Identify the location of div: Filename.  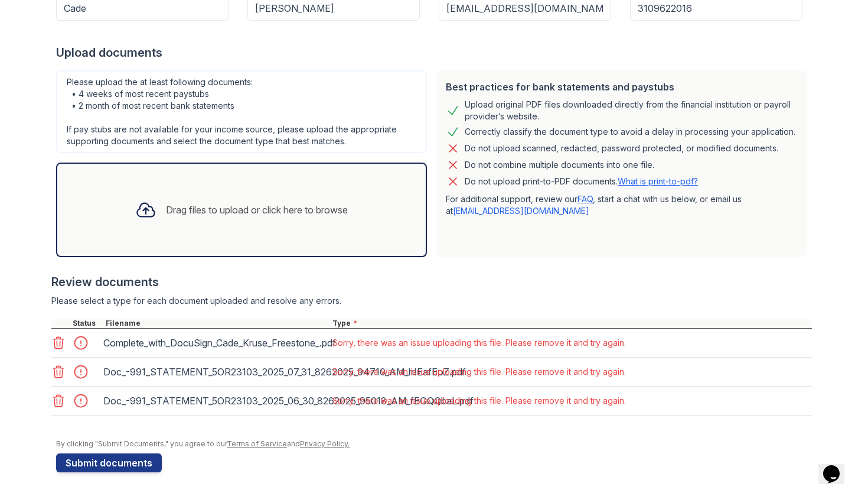
(217, 323).